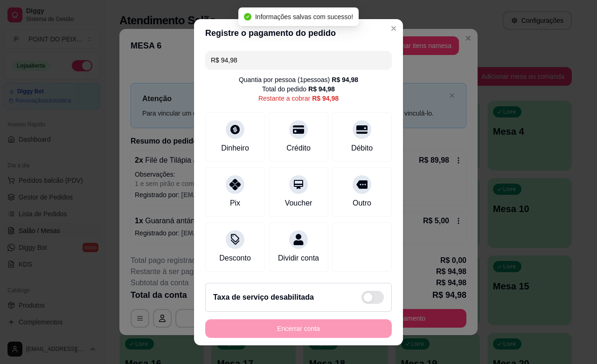  What do you see at coordinates (235, 203) in the screenshot?
I see `div: Pix` at bounding box center [235, 203].